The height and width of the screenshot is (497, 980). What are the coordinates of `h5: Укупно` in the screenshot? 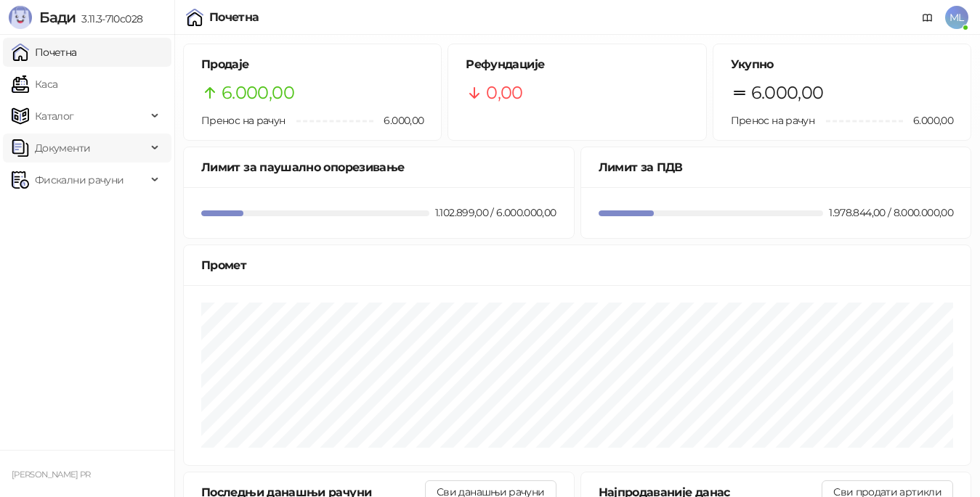 It's located at (843, 64).